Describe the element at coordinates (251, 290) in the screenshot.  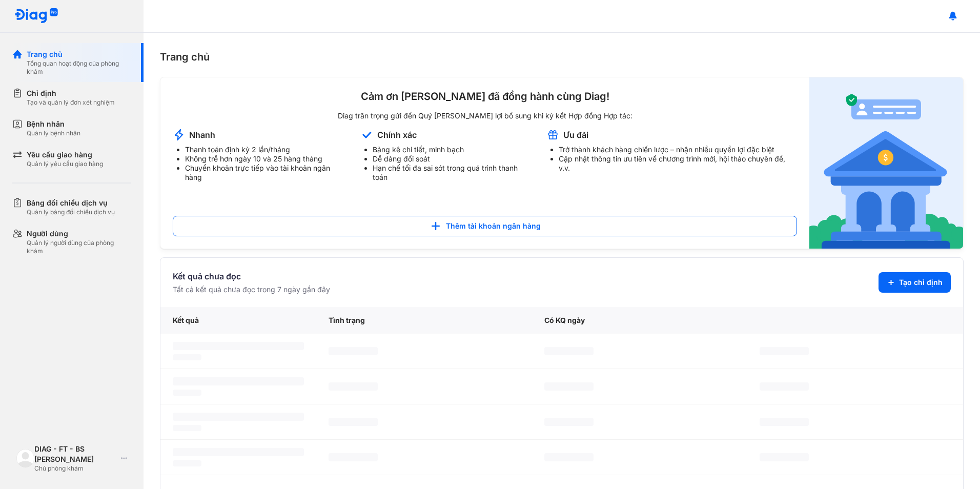
I see `div: Tất cả kết quả chưa đọc trong 7 ngày gần đây` at that location.